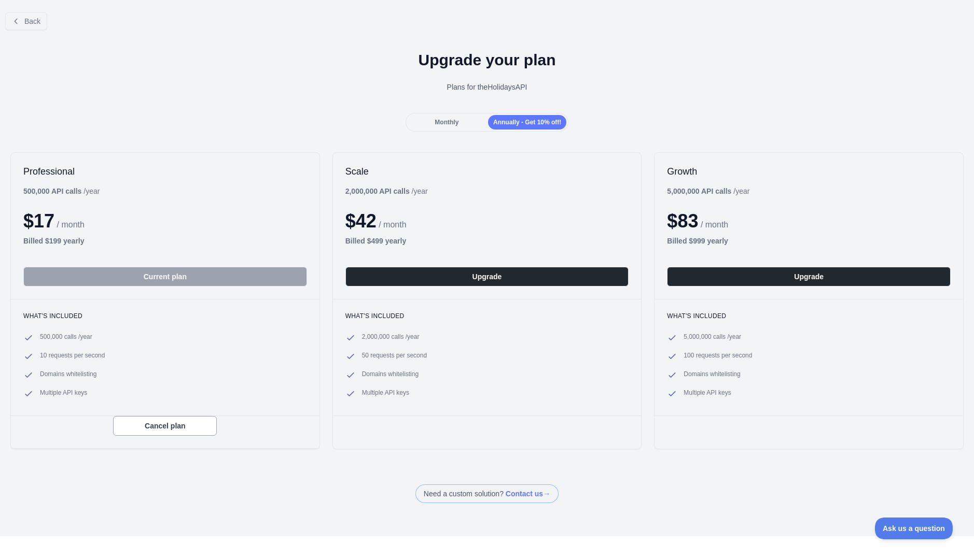  I want to click on b: 2,000,000 API calls, so click(378, 191).